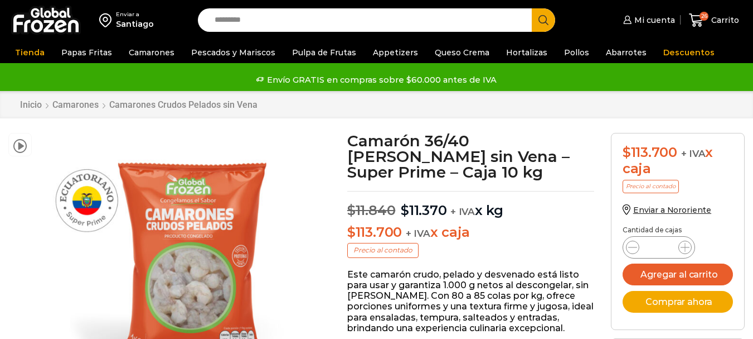  Describe the element at coordinates (678, 230) in the screenshot. I see `p: Cantidad de cajas` at that location.